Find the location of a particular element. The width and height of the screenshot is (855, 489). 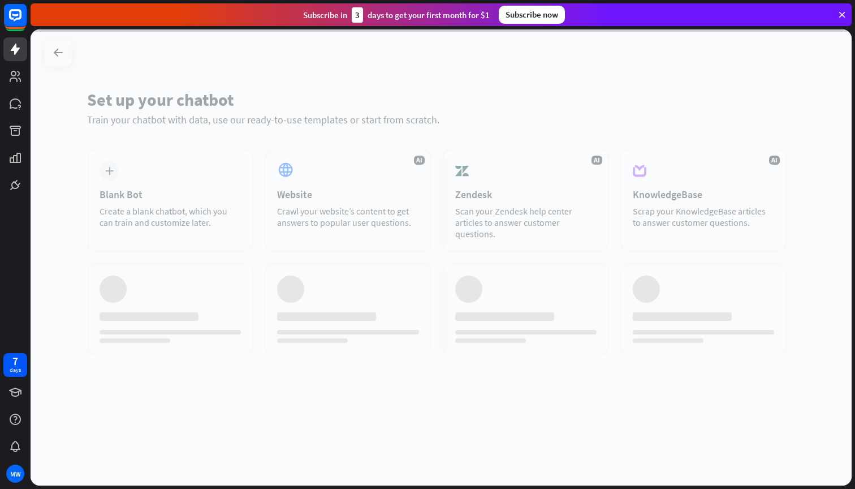

div: Subscribe in days to get your first month for $1 is located at coordinates (397, 15).